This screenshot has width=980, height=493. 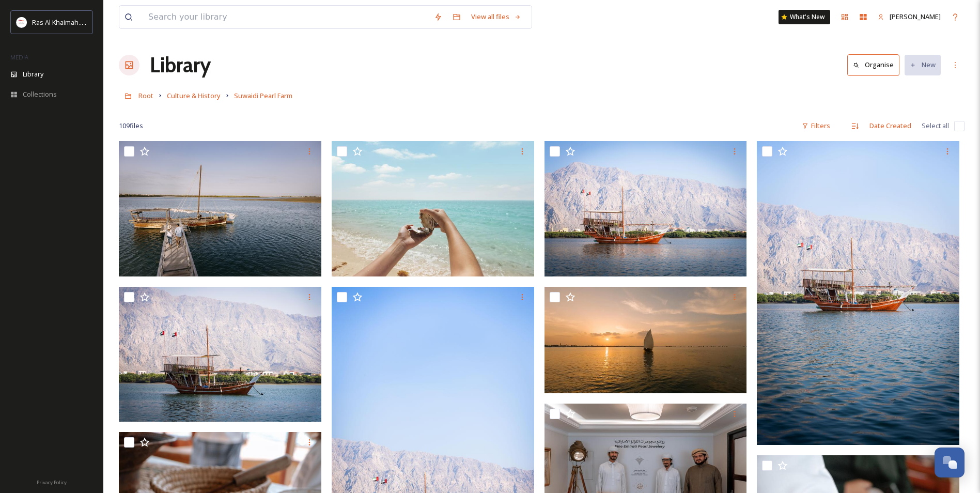 What do you see at coordinates (19, 57) in the screenshot?
I see `span: MEDIA` at bounding box center [19, 57].